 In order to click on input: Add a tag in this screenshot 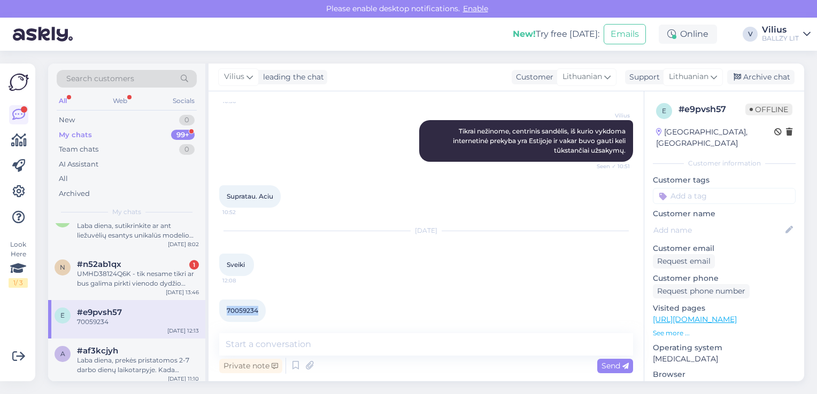, I will do `click(724, 196)`.